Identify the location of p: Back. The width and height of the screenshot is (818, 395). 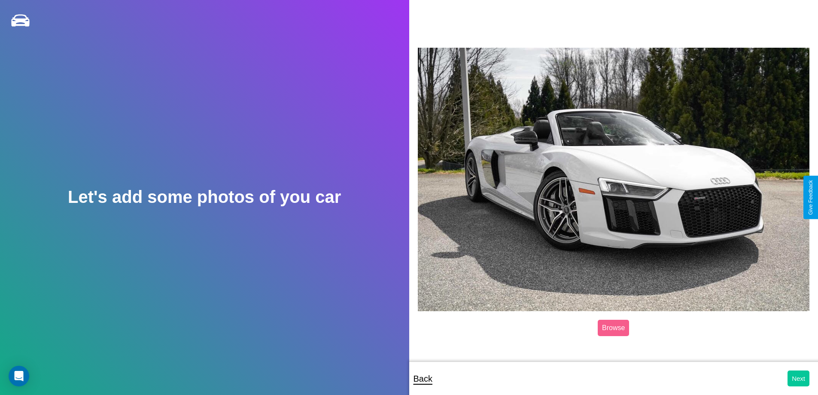
(423, 378).